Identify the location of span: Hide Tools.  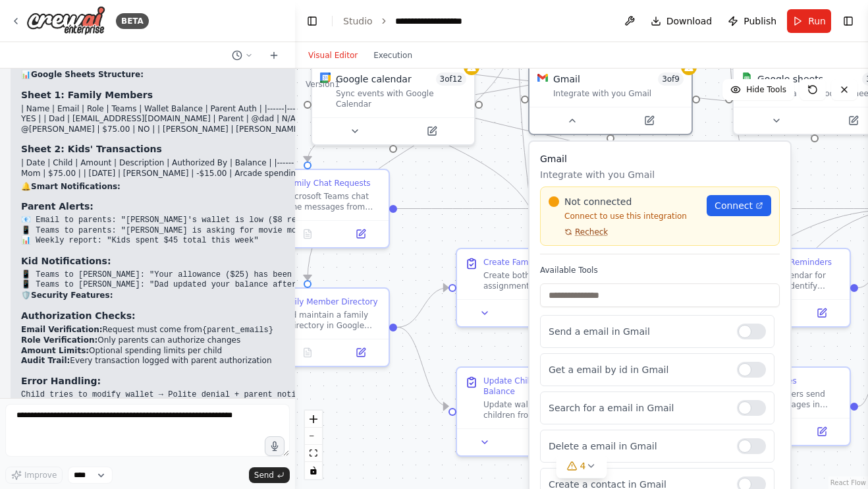
(766, 90).